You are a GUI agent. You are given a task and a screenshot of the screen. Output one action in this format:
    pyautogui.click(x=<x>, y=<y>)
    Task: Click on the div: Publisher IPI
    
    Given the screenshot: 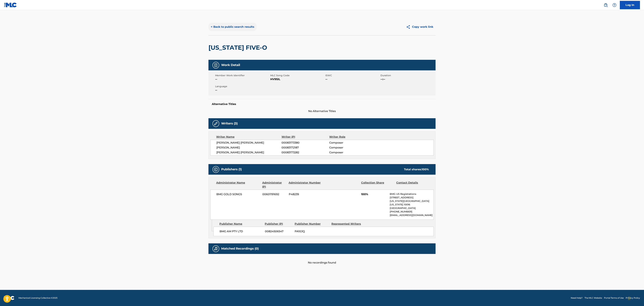 What is the action you would take?
    pyautogui.click(x=278, y=224)
    